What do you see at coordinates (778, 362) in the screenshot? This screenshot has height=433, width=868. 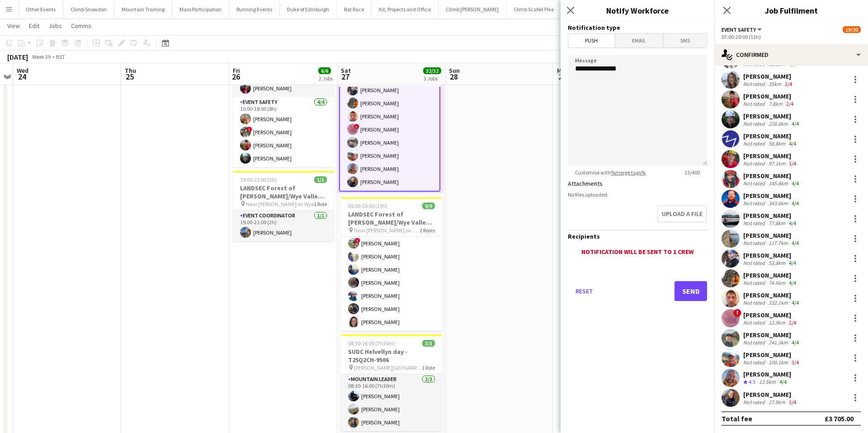 I see `div: 100.1km` at bounding box center [778, 362].